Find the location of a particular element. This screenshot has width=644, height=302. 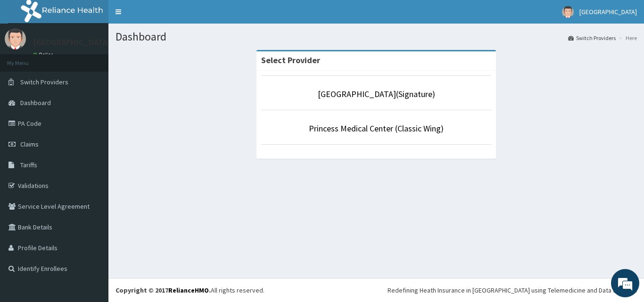

li: Here is located at coordinates (626, 38).